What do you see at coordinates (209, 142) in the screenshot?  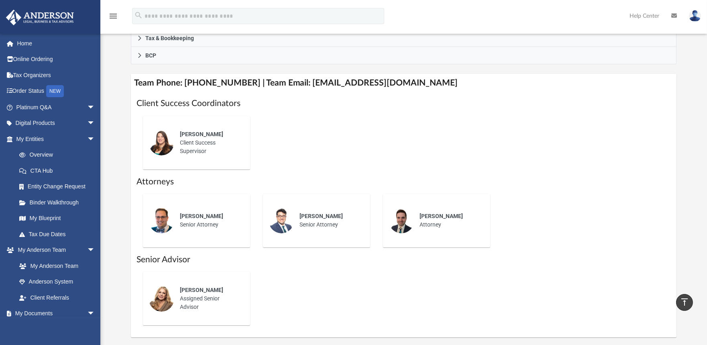 I see `div: Client Success Supervisor` at bounding box center [209, 142].